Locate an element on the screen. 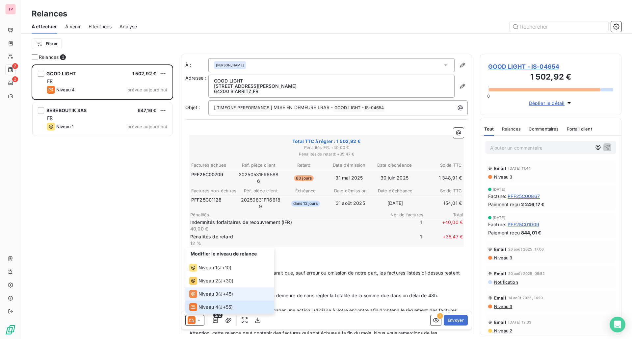 The image size is (632, 339). span: prévue aujourd’hui is located at coordinates (147, 90).